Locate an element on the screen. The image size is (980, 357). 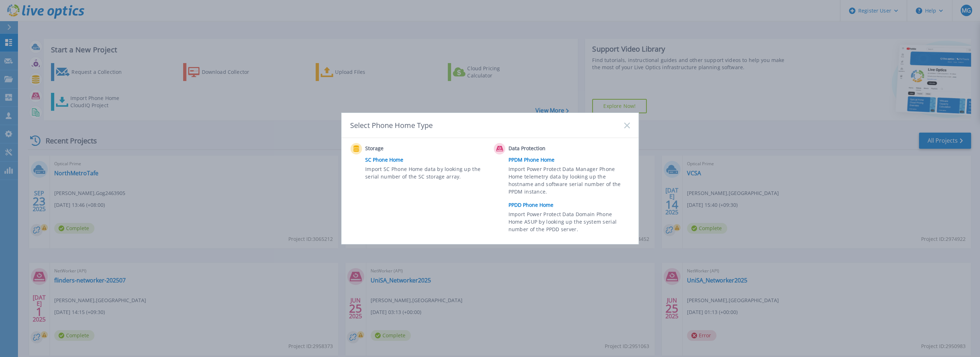
div: Select Phone Home Type is located at coordinates (392, 125).